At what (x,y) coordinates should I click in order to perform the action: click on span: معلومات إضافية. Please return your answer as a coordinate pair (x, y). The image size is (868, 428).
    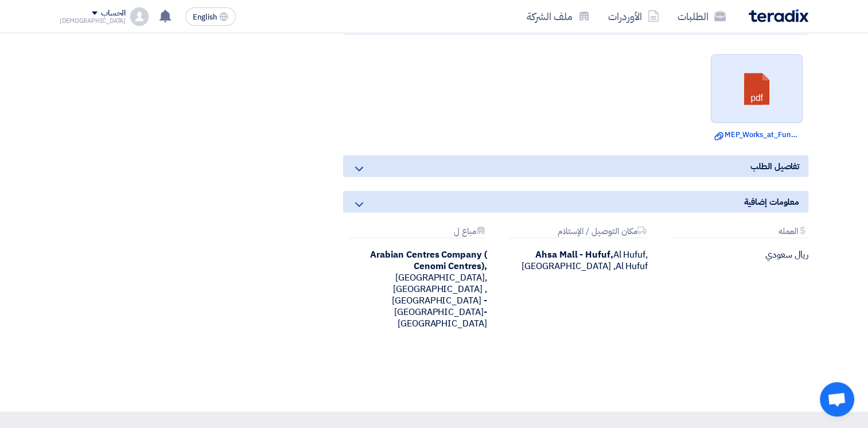
    Looking at the image, I should click on (771, 202).